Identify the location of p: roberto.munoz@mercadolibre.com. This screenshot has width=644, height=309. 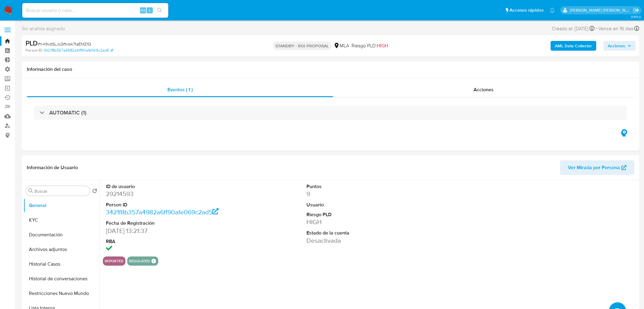
(601, 10).